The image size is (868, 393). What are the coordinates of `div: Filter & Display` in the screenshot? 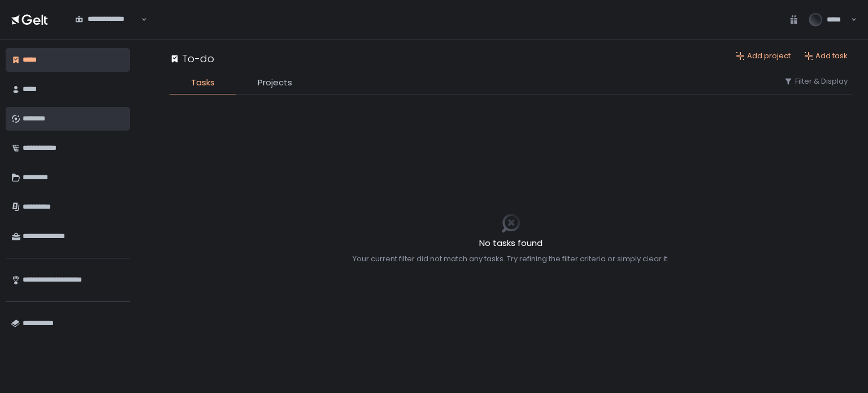 It's located at (815, 81).